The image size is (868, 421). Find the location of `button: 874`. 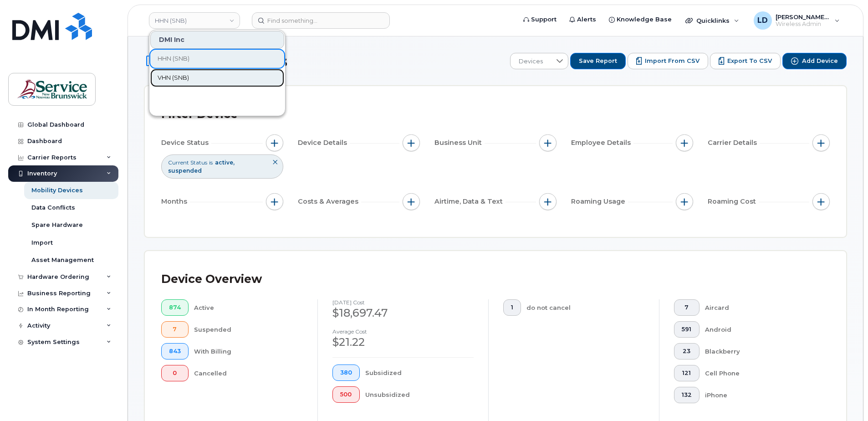

button: 874 is located at coordinates (175, 308).